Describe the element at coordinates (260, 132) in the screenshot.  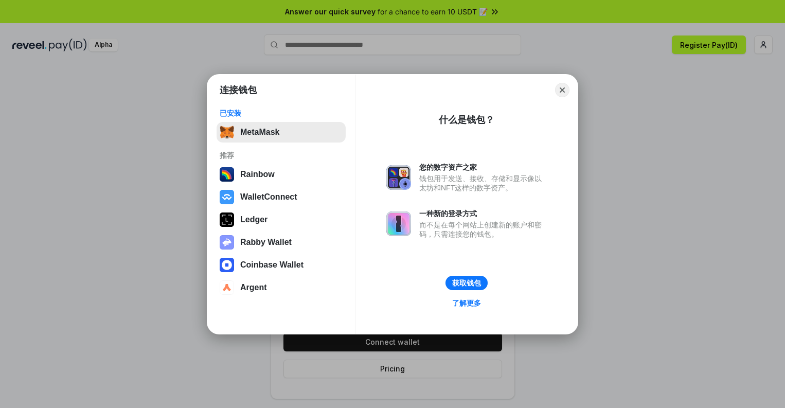
I see `div: MetaMask` at that location.